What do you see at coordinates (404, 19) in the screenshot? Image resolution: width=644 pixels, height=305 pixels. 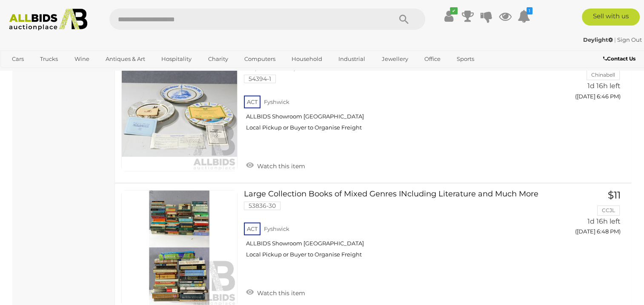 I see `button: Search` at bounding box center [404, 19].